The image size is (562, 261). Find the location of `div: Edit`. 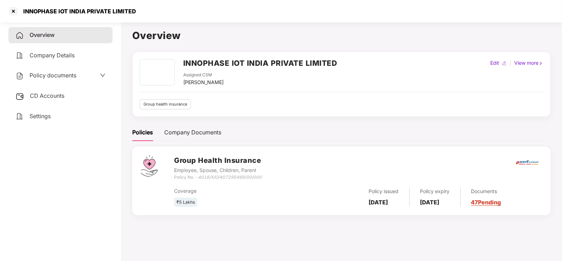

div: Edit is located at coordinates (495, 63).